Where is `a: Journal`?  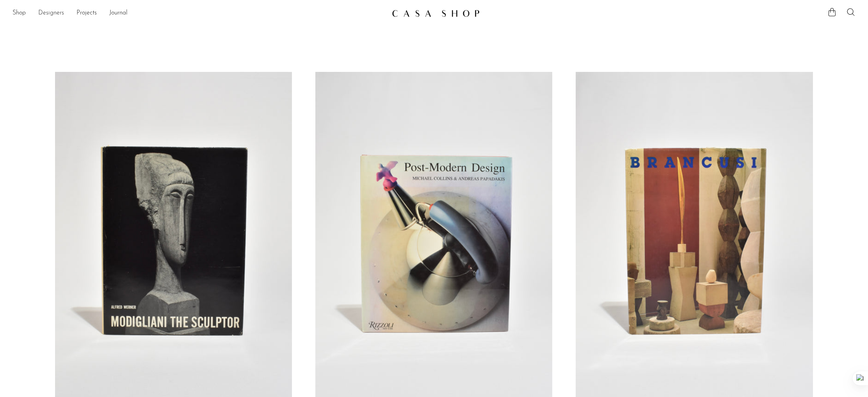
a: Journal is located at coordinates (118, 13).